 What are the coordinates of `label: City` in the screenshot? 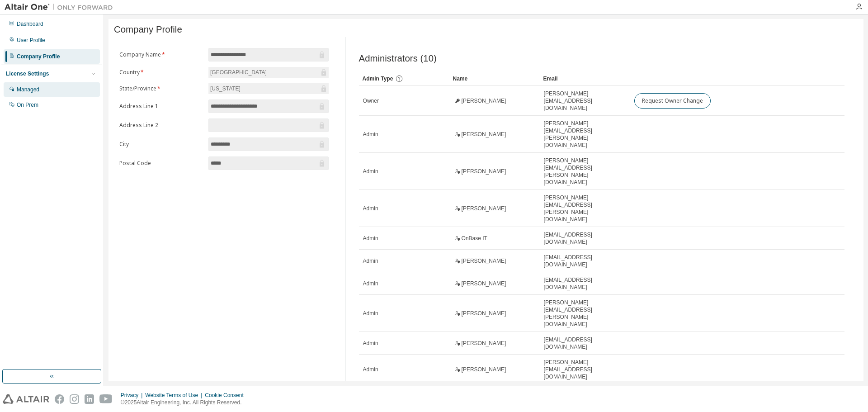 It's located at (161, 144).